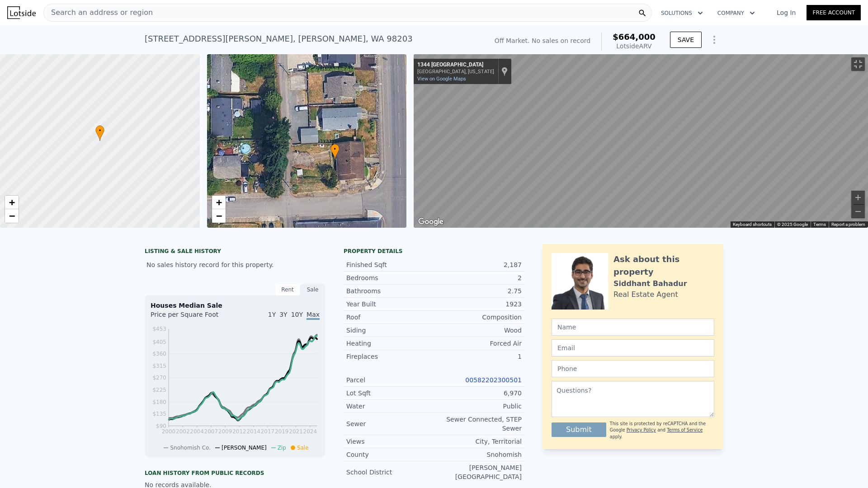  I want to click on div: Loan history from public records, so click(235, 473).